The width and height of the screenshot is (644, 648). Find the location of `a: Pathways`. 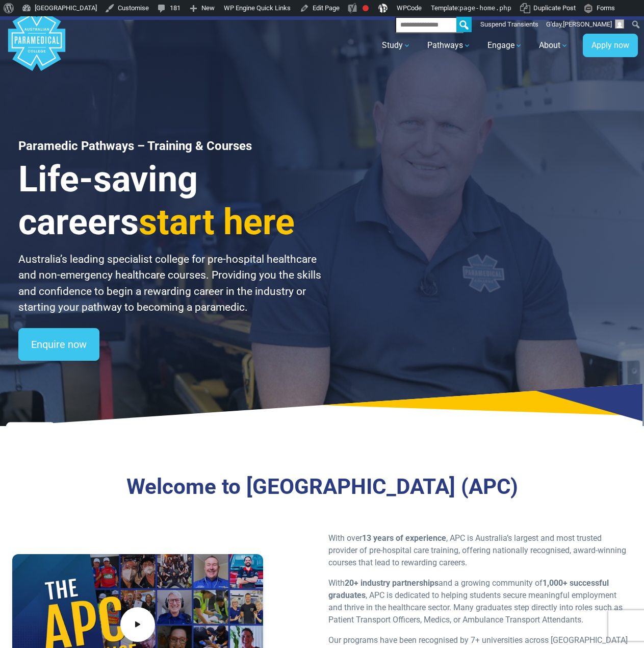

a: Pathways is located at coordinates (449, 45).